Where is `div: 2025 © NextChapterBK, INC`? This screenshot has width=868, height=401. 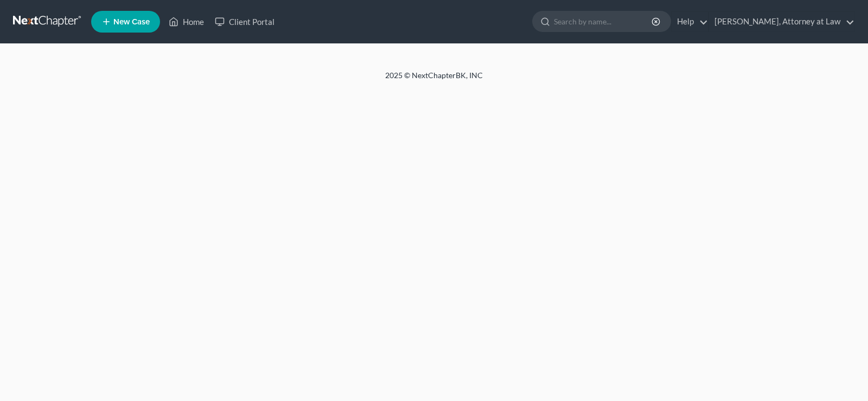
div: 2025 © NextChapterBK, INC is located at coordinates (434, 80).